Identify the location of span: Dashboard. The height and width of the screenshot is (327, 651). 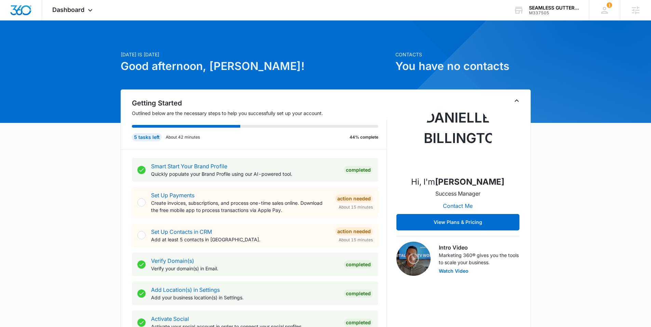
(68, 10).